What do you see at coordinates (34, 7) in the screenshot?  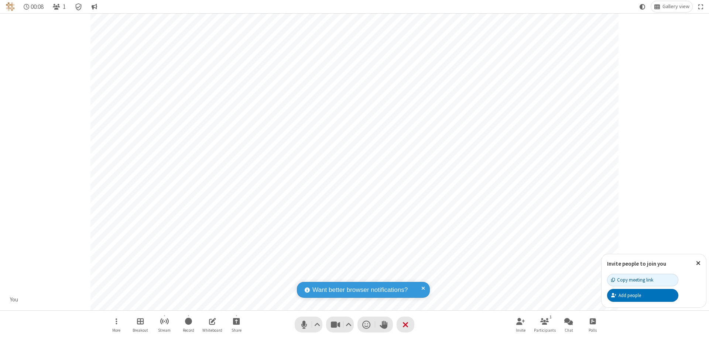 I see `div: Timer` at bounding box center [34, 7].